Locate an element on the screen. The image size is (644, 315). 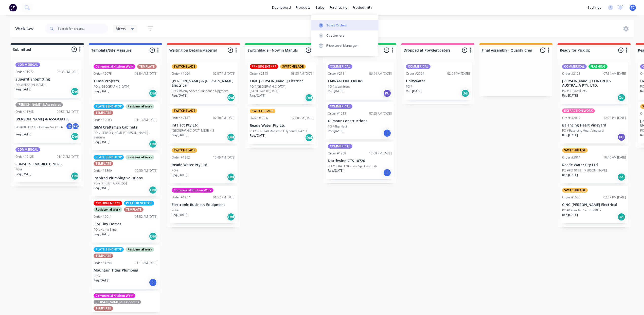
div: Order #2075 is located at coordinates (103, 74).